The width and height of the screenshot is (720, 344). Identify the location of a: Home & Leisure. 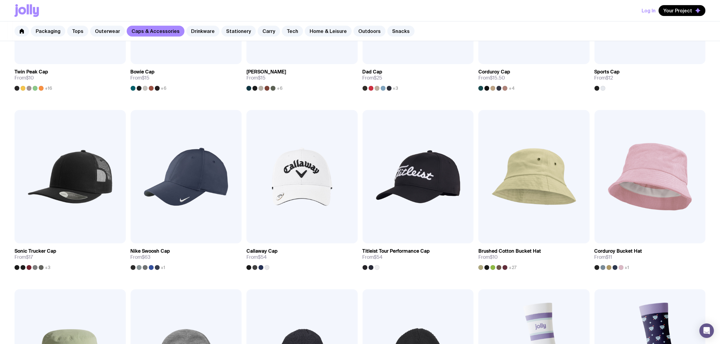
(328, 31).